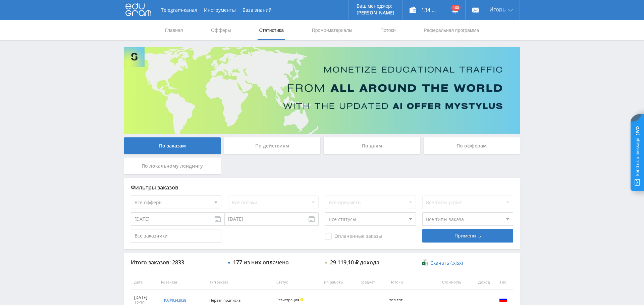 This screenshot has height=305, width=644. I want to click on a: Статистика, so click(271, 30).